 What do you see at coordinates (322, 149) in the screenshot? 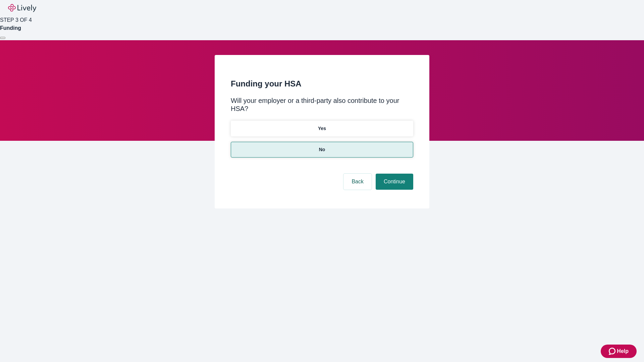
I see `p: No` at bounding box center [322, 149].